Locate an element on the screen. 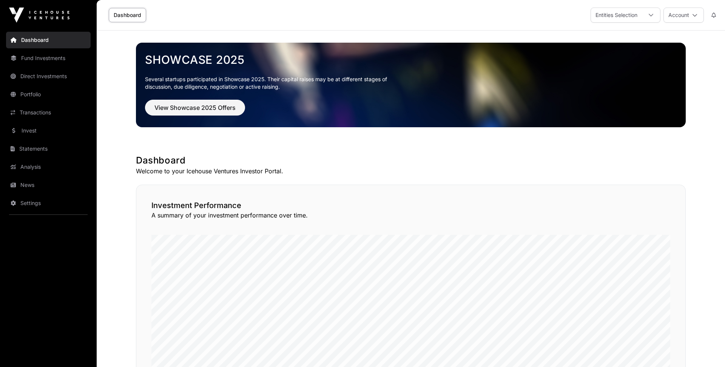  div: Chat Widget is located at coordinates (707, 349).